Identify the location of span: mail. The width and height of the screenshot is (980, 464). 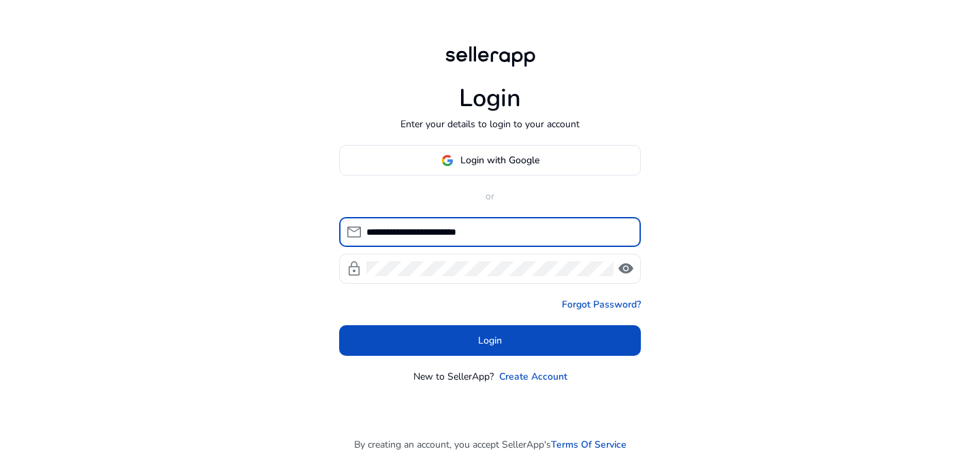
(354, 232).